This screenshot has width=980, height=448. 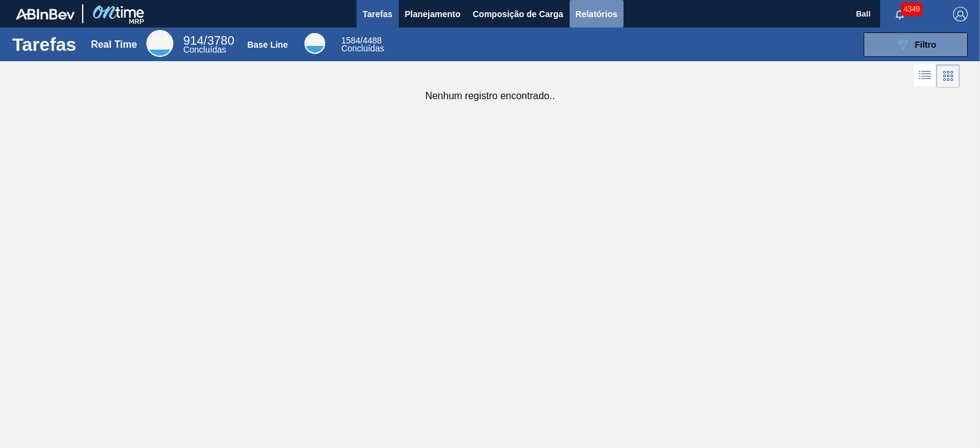 I want to click on div: Visão em Cards, so click(x=947, y=76).